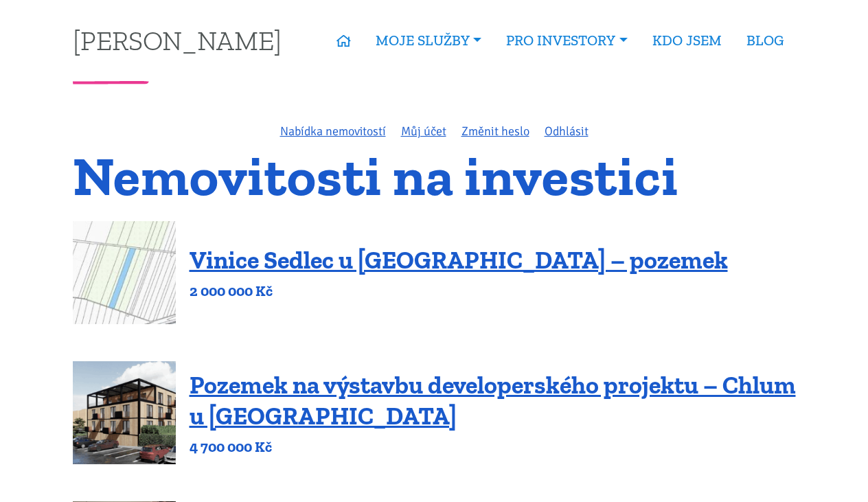 The height and width of the screenshot is (502, 868). Describe the element at coordinates (492, 448) in the screenshot. I see `p: 4 700 000 Kč` at that location.